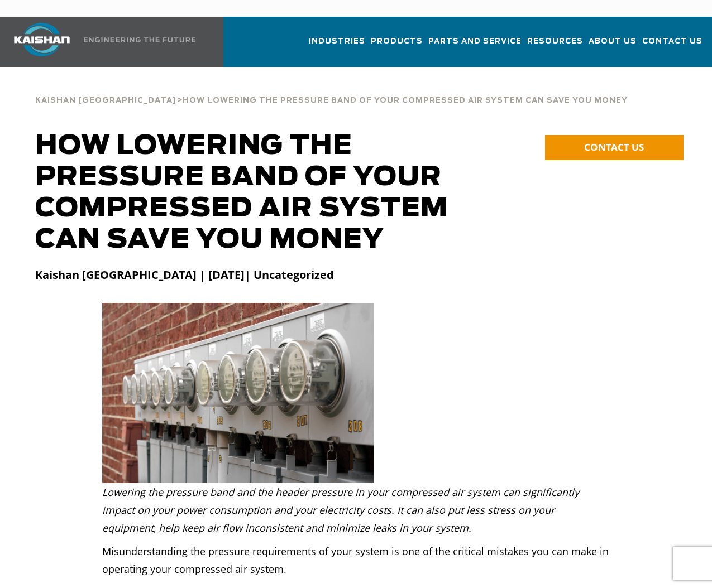 This screenshot has width=712, height=588. Describe the element at coordinates (614, 147) in the screenshot. I see `a: CONTACT US` at that location.